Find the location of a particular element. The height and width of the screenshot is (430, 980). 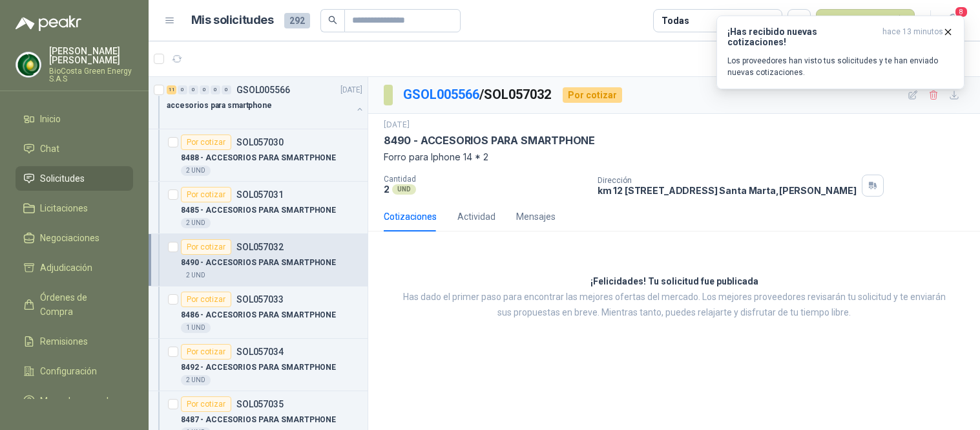

a: Chat is located at coordinates (74, 149).